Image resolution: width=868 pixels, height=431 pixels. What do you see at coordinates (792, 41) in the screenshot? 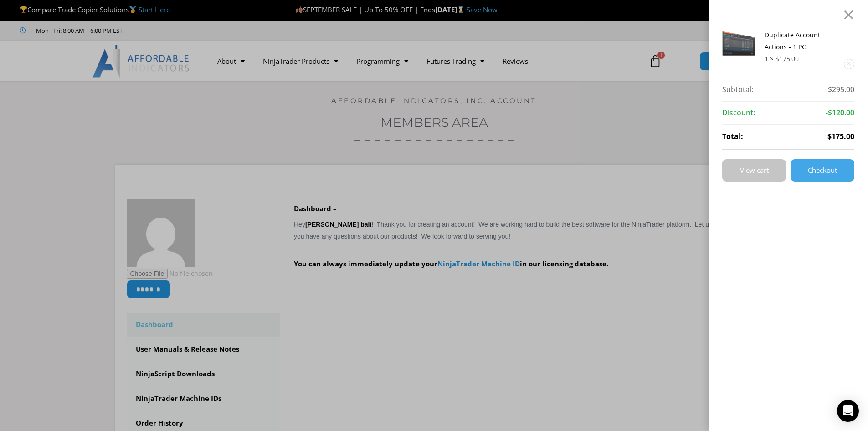
I see `a: Duplicate Account Actions - 1 PC` at bounding box center [792, 41].